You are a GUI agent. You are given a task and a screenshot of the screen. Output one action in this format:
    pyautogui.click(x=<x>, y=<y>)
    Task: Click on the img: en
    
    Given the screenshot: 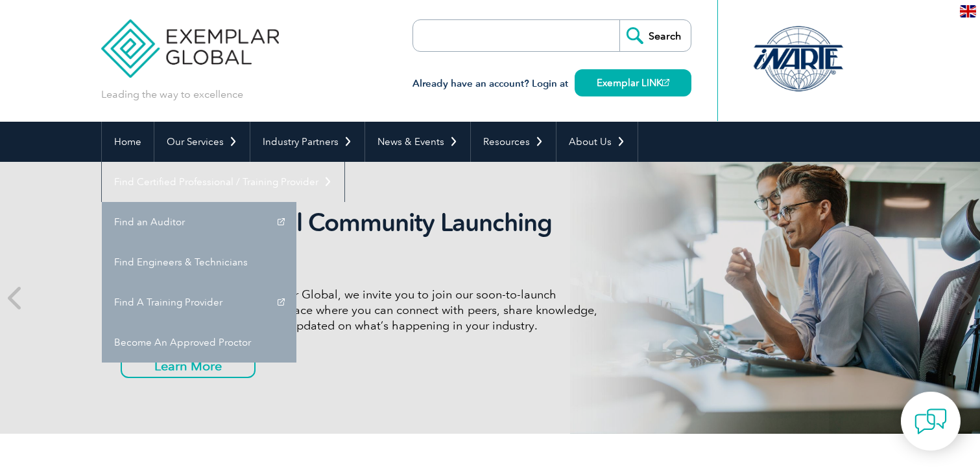 What is the action you would take?
    pyautogui.click(x=968, y=11)
    